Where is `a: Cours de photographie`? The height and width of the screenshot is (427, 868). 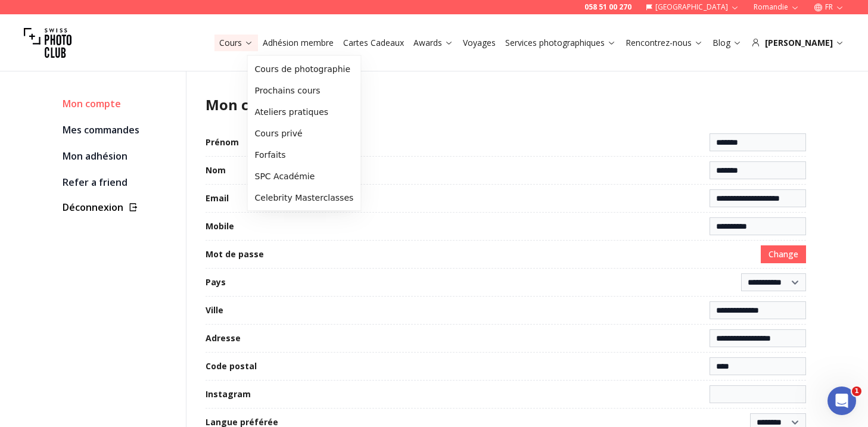
a: Cours de photographie is located at coordinates (305, 69).